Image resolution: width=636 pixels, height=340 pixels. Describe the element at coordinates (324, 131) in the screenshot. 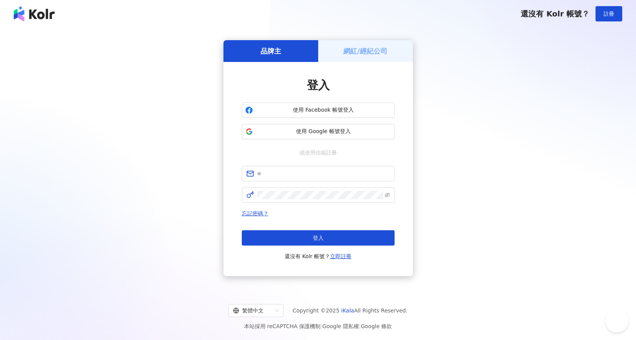

I see `span: 使用 Google 帳號登入` at that location.